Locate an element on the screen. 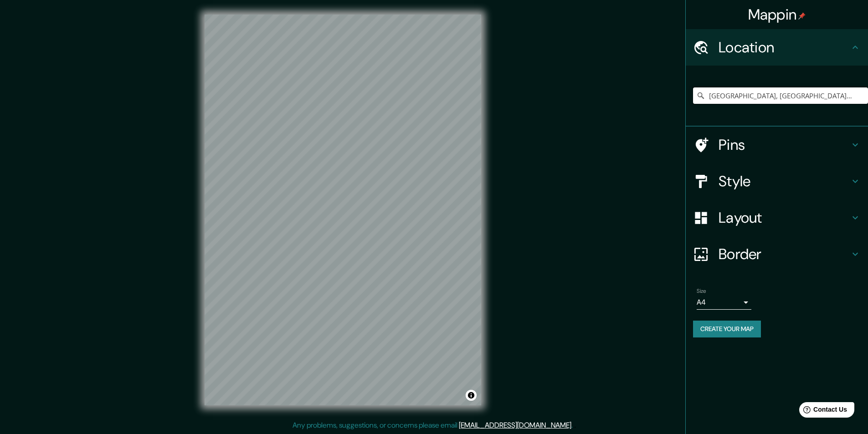 This screenshot has width=868, height=434. div: Pins is located at coordinates (777, 145).